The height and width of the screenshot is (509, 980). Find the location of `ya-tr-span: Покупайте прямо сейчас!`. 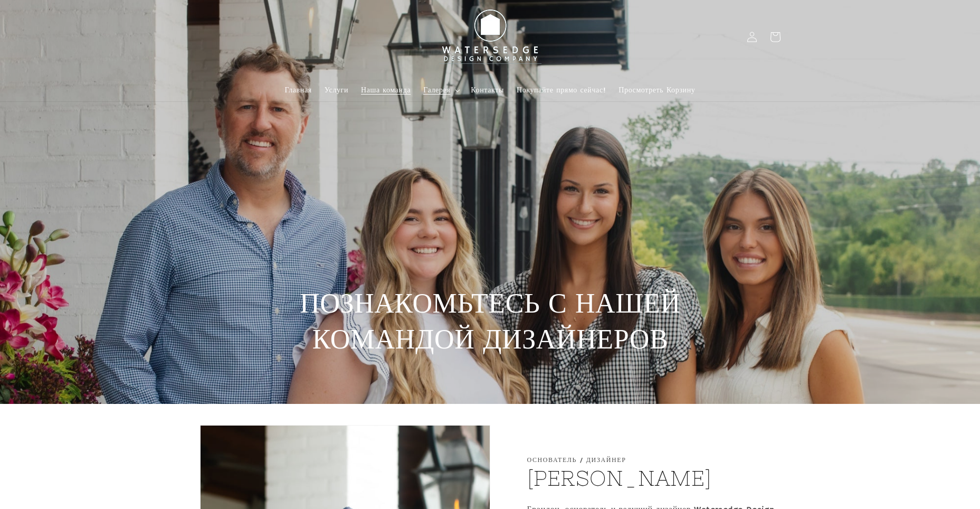

ya-tr-span: Покупайте прямо сейчас! is located at coordinates (561, 91).